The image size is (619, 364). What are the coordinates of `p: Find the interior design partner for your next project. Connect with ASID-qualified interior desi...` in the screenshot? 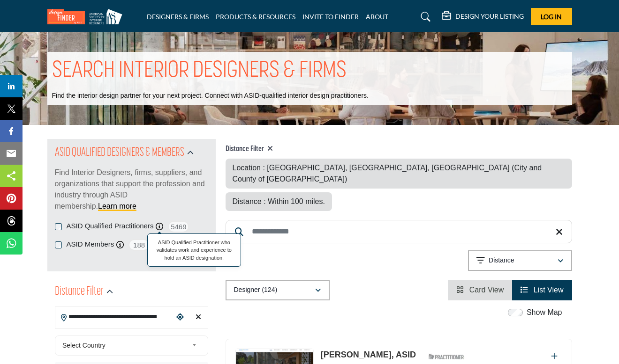 It's located at (210, 96).